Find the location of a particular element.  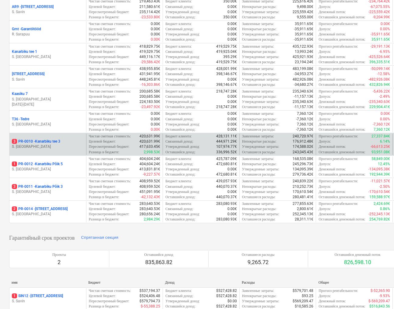

p: -34,680.27€ is located at coordinates (304, 84).